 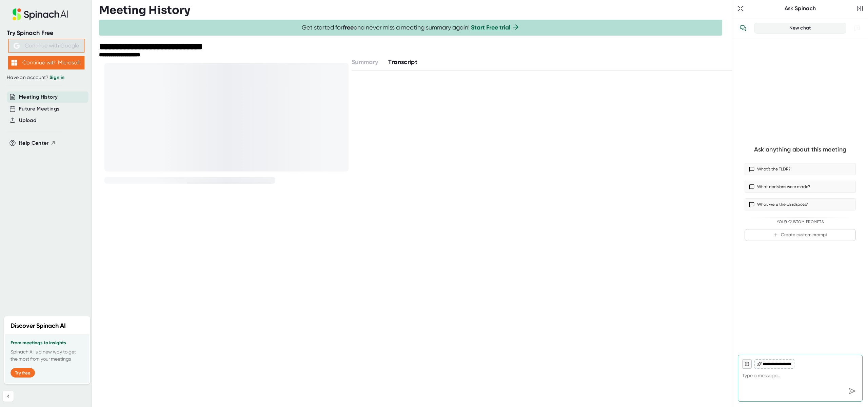 What do you see at coordinates (57, 77) in the screenshot?
I see `a: Sign in` at bounding box center [57, 77].